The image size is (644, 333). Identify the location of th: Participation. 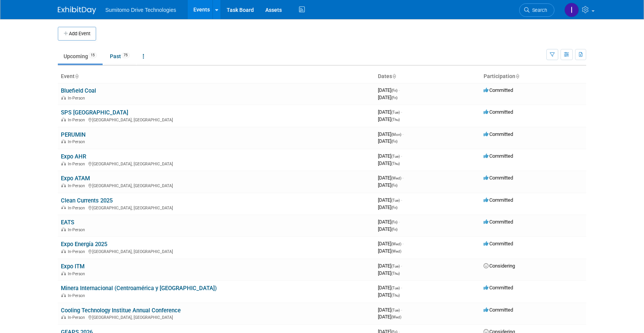
(533, 77).